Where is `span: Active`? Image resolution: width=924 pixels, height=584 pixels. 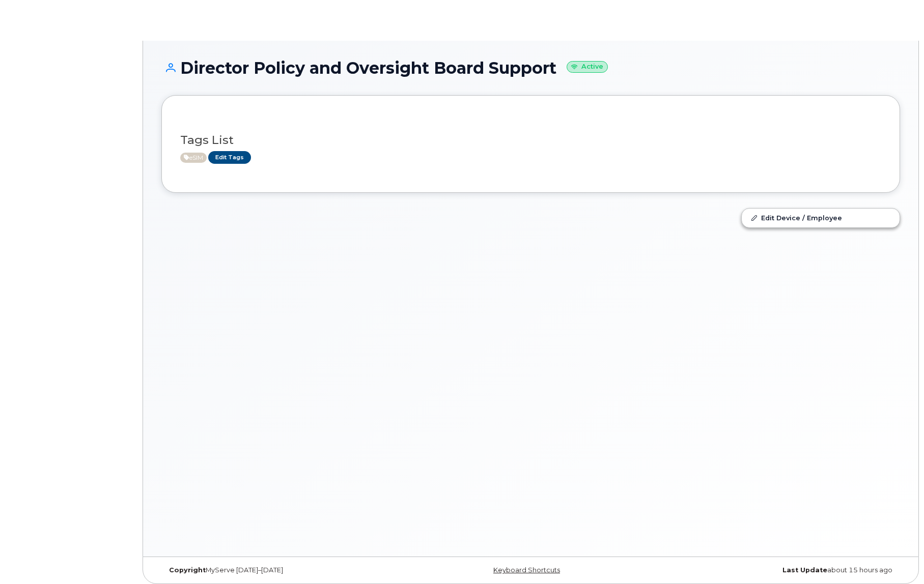
span: Active is located at coordinates (194, 157).